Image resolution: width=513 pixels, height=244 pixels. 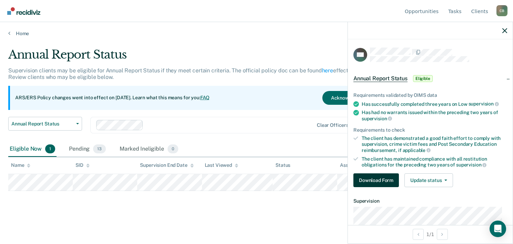 I want to click on button: Next Opportunity, so click(x=443, y=235).